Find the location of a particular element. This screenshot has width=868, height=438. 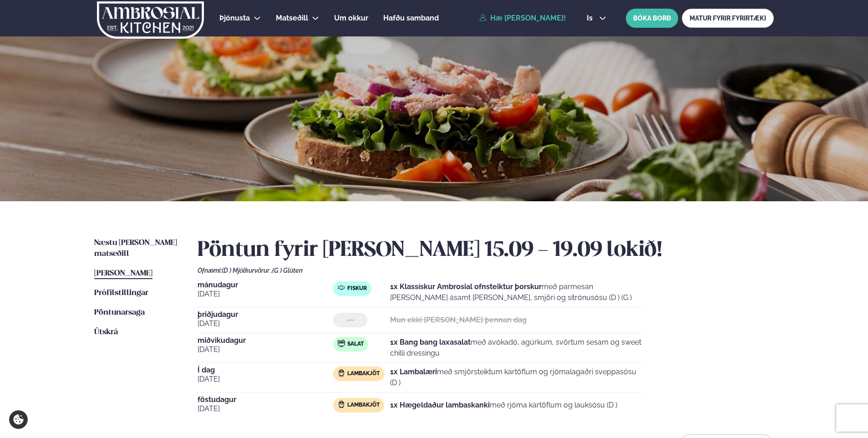

a: Hafðu samband is located at coordinates (411, 18).